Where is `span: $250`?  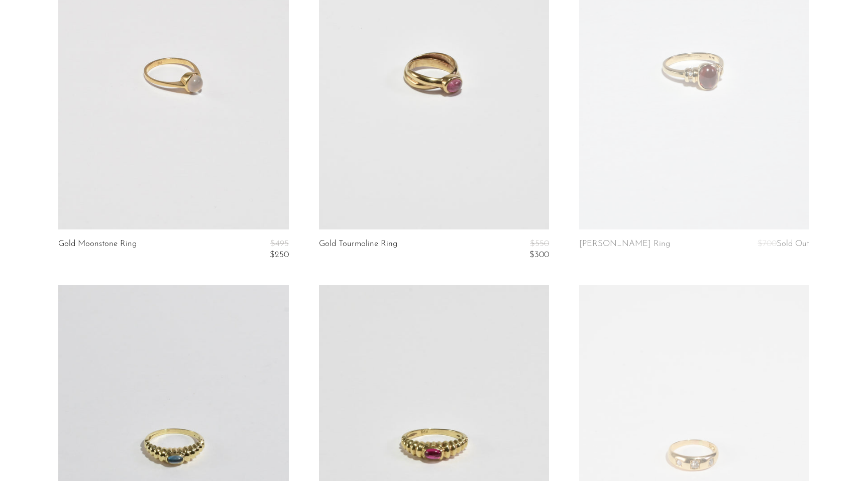
span: $250 is located at coordinates (279, 255).